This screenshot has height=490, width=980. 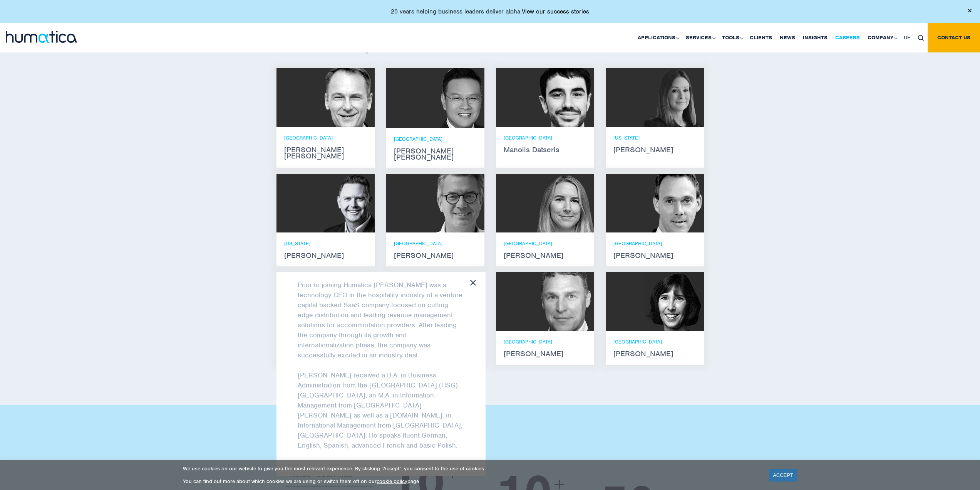 What do you see at coordinates (732, 38) in the screenshot?
I see `a: Tools` at bounding box center [732, 38].